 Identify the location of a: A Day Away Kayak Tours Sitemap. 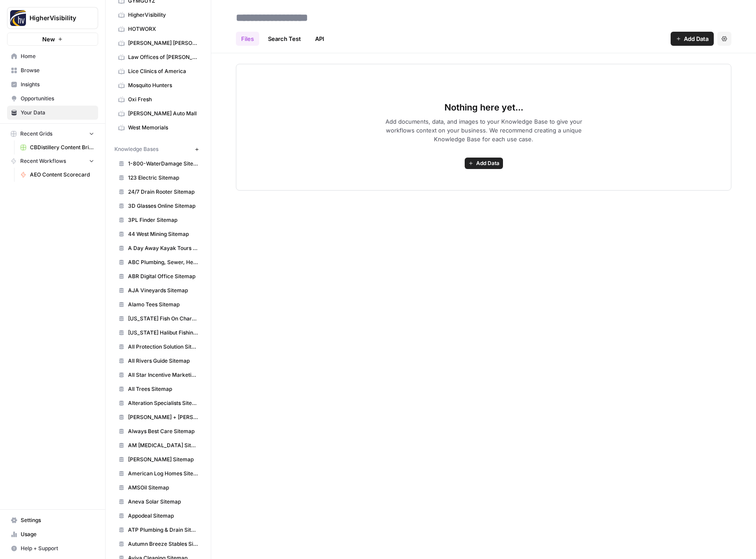
(158, 248).